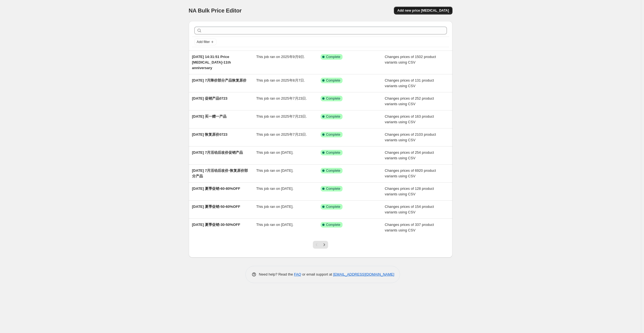 The width and height of the screenshot is (644, 333). What do you see at coordinates (215, 11) in the screenshot?
I see `span: NA Bulk Price Editor` at bounding box center [215, 11].